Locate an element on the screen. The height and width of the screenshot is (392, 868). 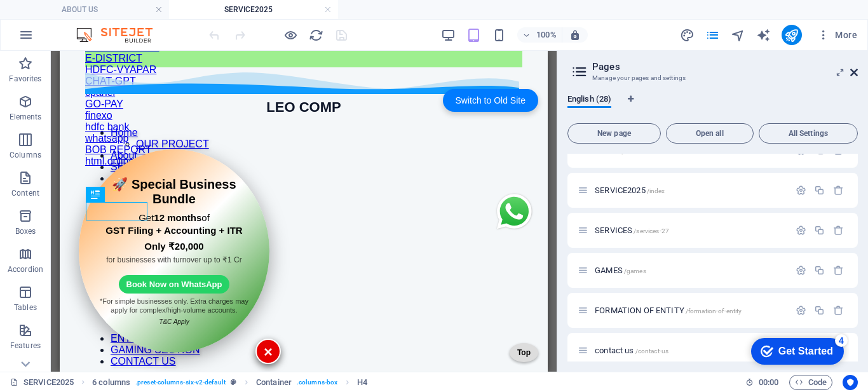
button: pages is located at coordinates (713, 35).